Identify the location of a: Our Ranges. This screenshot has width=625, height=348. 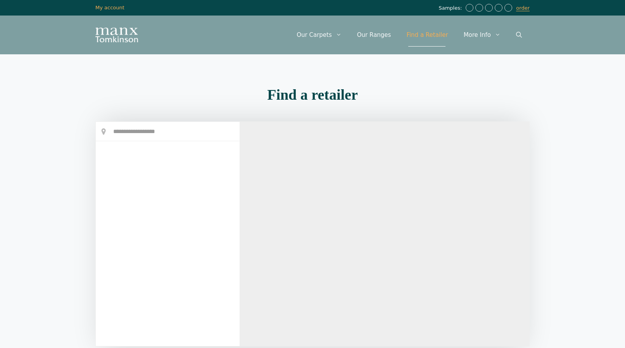
(374, 35).